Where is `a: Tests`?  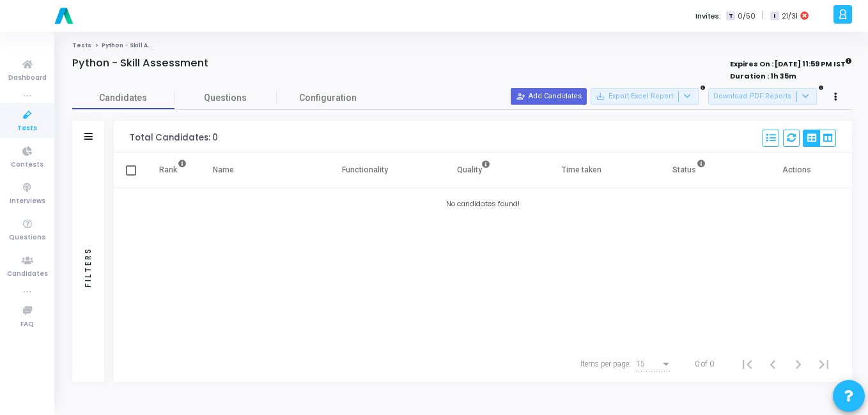
a: Tests is located at coordinates (82, 46).